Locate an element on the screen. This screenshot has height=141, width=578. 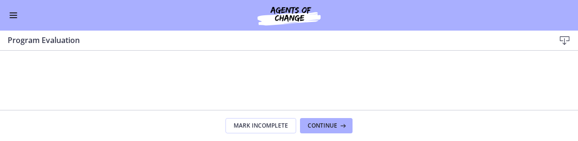
span: Continue is located at coordinates (322, 126).